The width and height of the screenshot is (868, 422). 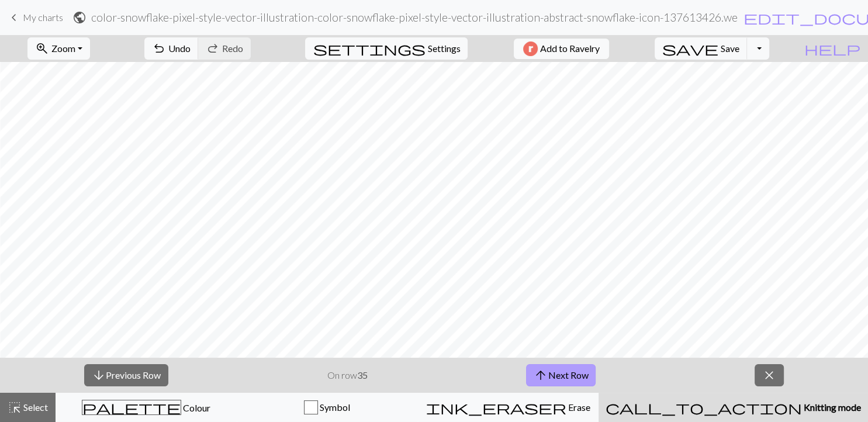 What do you see at coordinates (530, 48) in the screenshot?
I see `img: Ravelry` at bounding box center [530, 48].